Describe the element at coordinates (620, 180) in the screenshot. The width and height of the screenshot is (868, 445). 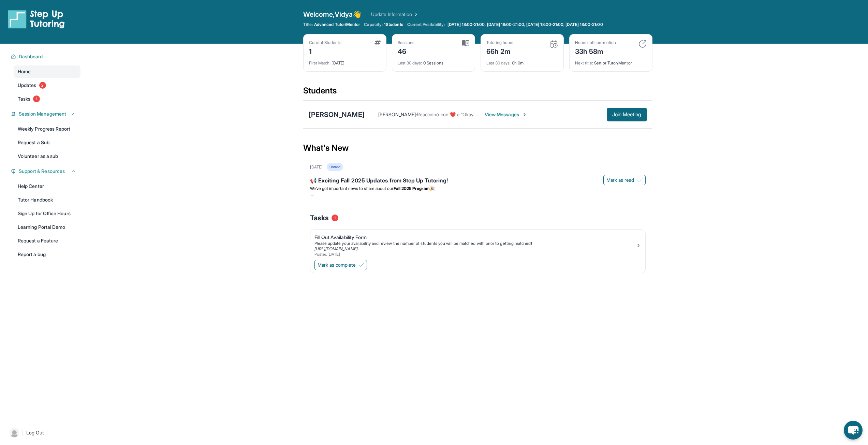
I see `span: Mark as read` at that location.